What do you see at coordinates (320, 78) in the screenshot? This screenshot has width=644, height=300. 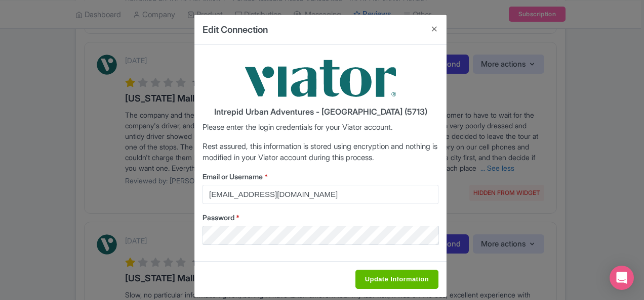 I see `img: viator-9033d3fb01e0b80761764065a76b653a.png` at bounding box center [320, 78].